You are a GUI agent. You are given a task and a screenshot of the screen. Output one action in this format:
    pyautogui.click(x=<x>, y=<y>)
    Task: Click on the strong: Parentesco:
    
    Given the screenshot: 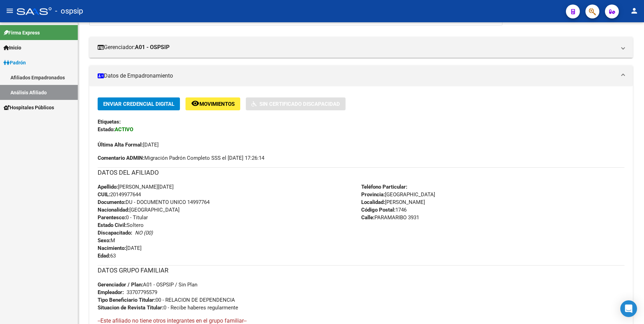 What is the action you would take?
    pyautogui.click(x=112, y=218)
    